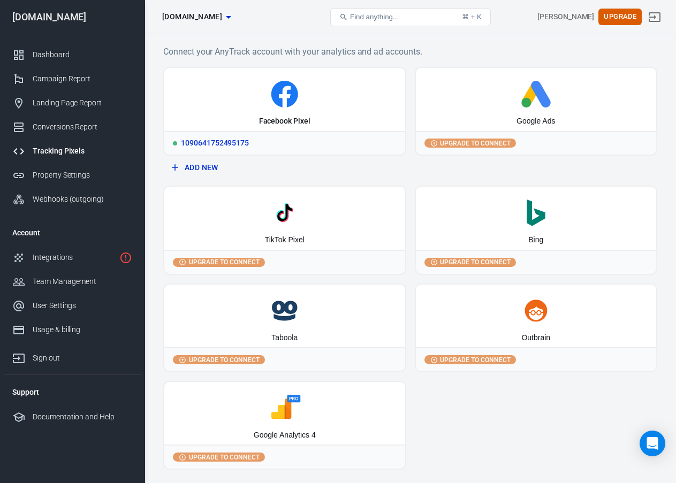 This screenshot has height=483, width=676. I want to click on div: Account id: j9Cy1dVm, so click(566, 17).